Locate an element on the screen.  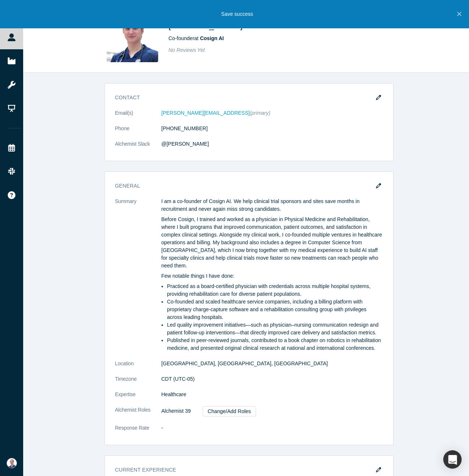
span: Healthcare is located at coordinates (174, 394).